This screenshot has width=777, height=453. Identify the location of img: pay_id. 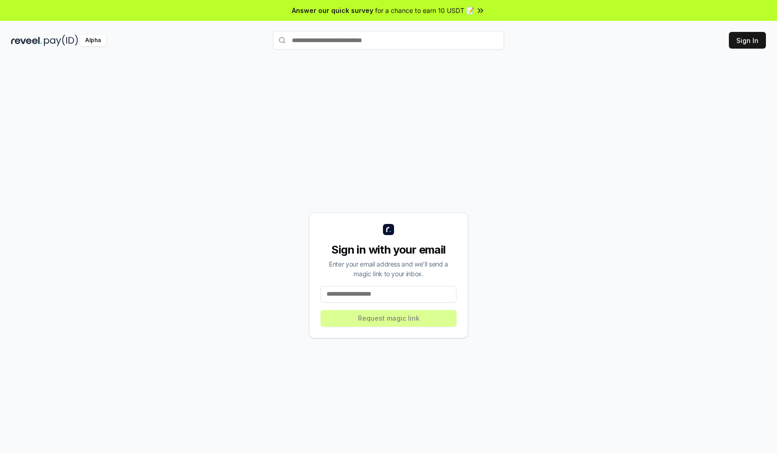
(61, 40).